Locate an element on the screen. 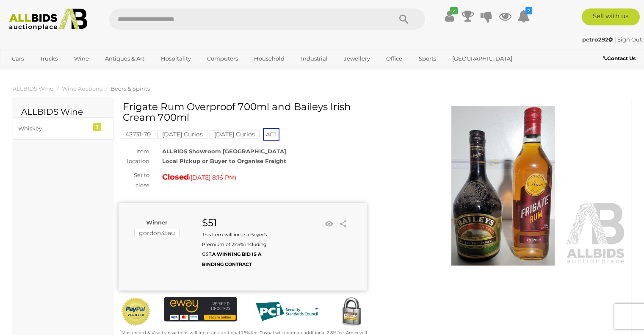 This screenshot has width=644, height=335. a: 43731-70 is located at coordinates (138, 134).